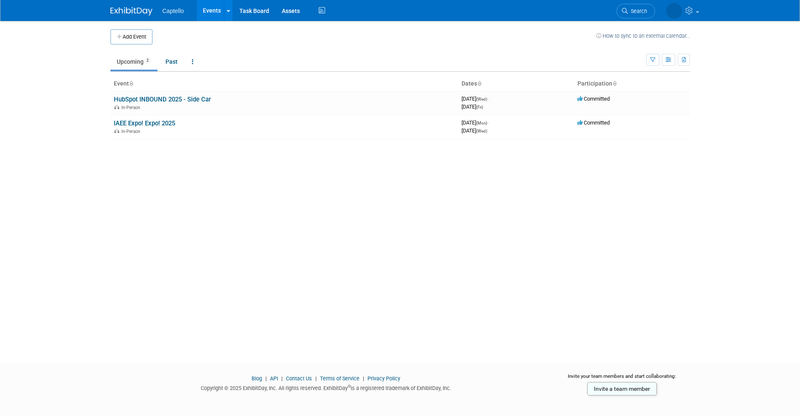  What do you see at coordinates (284, 84) in the screenshot?
I see `th: Event` at bounding box center [284, 84].